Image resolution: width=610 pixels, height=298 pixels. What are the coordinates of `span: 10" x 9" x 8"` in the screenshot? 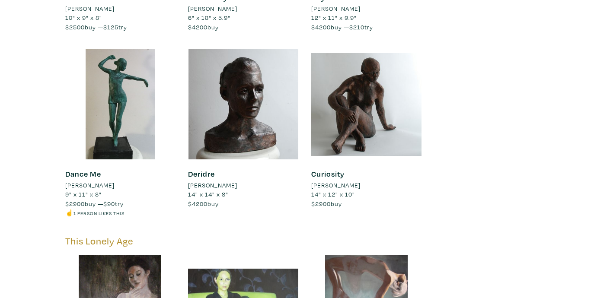 It's located at (83, 17).